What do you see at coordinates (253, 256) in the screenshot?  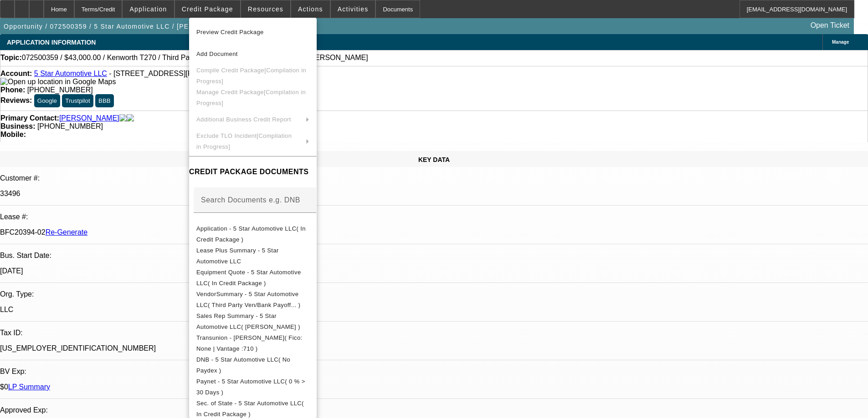 I see `button: Lease Plus Summary - 5 Star Automotive LLC` at bounding box center [253, 256].